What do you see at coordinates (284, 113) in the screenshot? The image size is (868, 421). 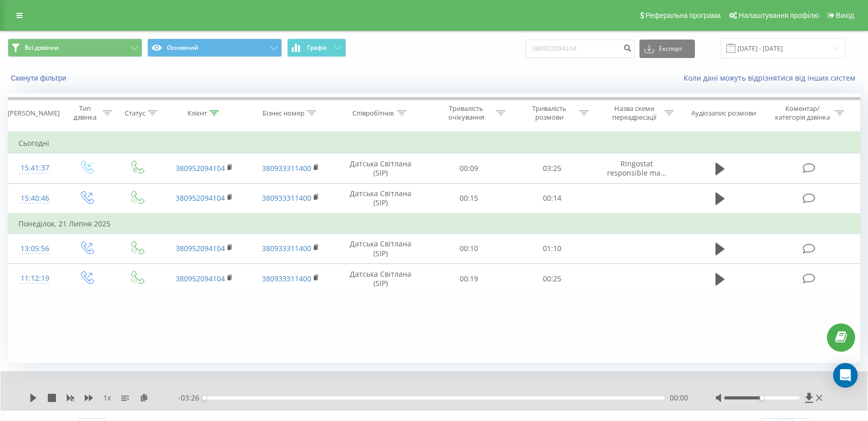 I see `div: Бізнес номер` at bounding box center [284, 113].